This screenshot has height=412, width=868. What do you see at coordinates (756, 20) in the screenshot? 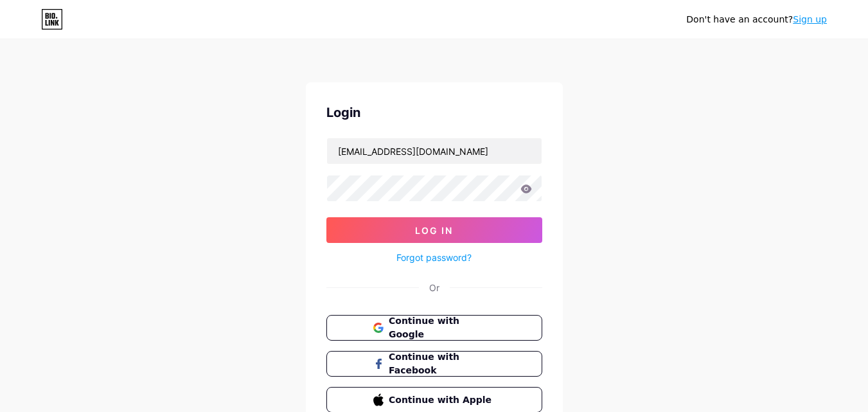
I see `div: Don't have an account?` at bounding box center [756, 20].